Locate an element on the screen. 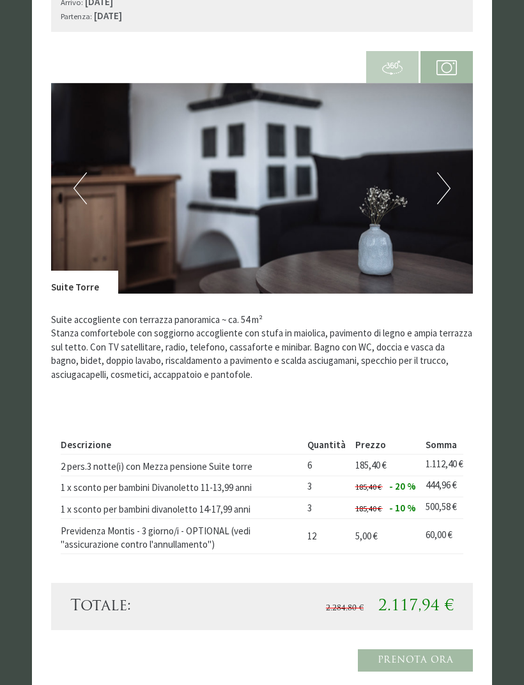 The height and width of the screenshot is (685, 524). div: giovedì is located at coordinates (211, 20).